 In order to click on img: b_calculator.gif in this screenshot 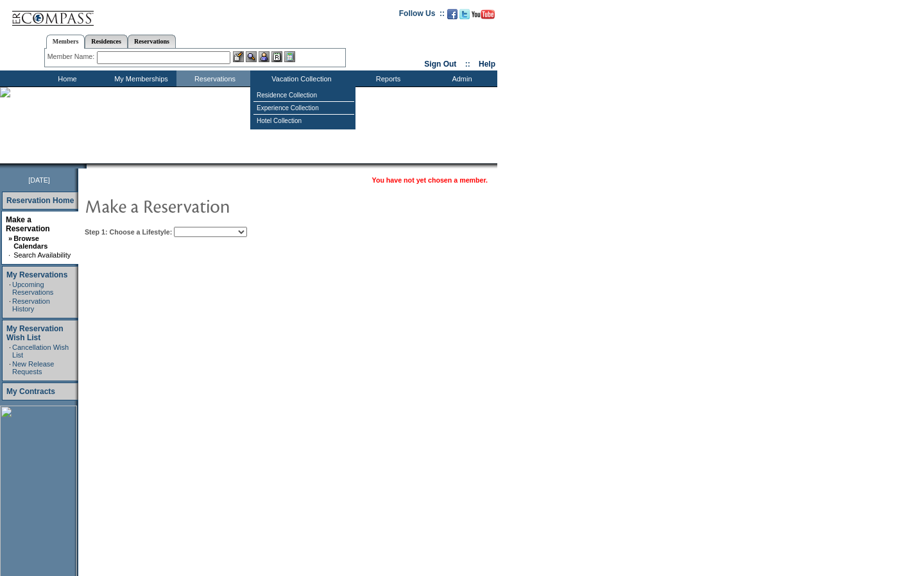, I will do `click(289, 56)`.